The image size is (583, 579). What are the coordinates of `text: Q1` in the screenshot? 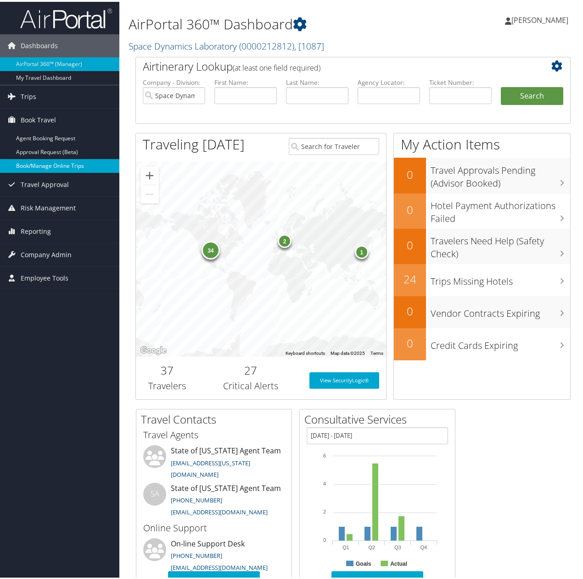 It's located at (345, 546).